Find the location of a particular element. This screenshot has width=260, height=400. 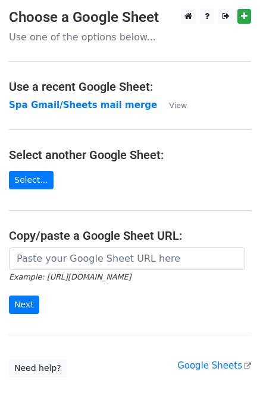

a: Google Sheets is located at coordinates (214, 366).